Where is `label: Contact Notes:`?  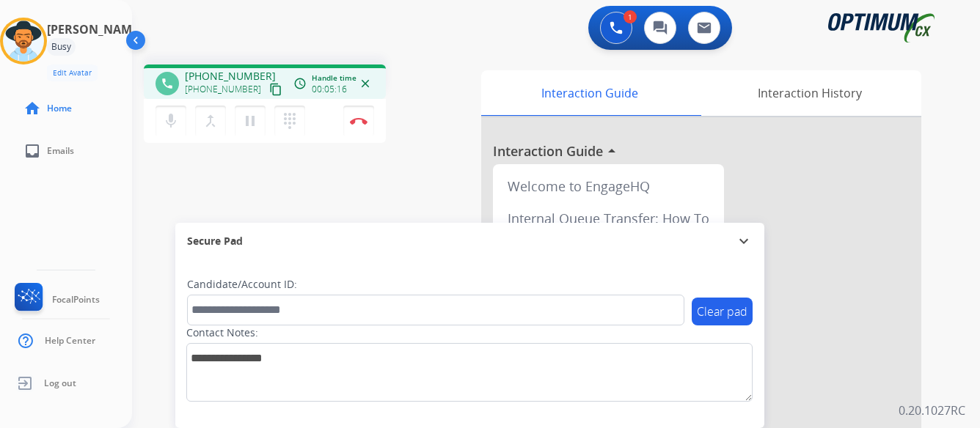
label: Contact Notes: is located at coordinates (222, 333).